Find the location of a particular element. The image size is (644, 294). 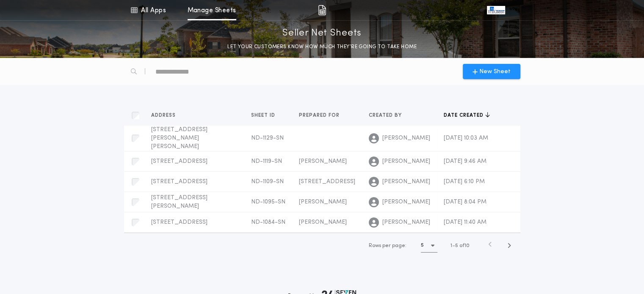

span: Prepared for is located at coordinates (320, 116).